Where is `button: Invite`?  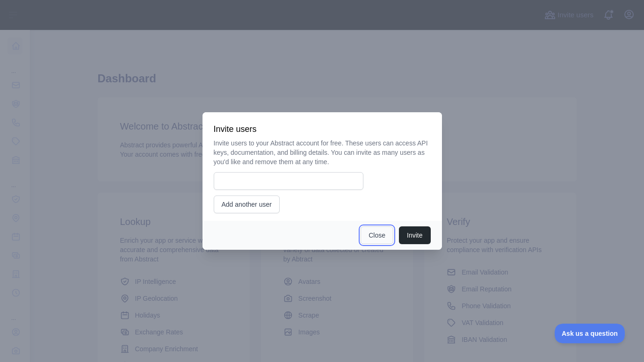 button: Invite is located at coordinates (415, 235).